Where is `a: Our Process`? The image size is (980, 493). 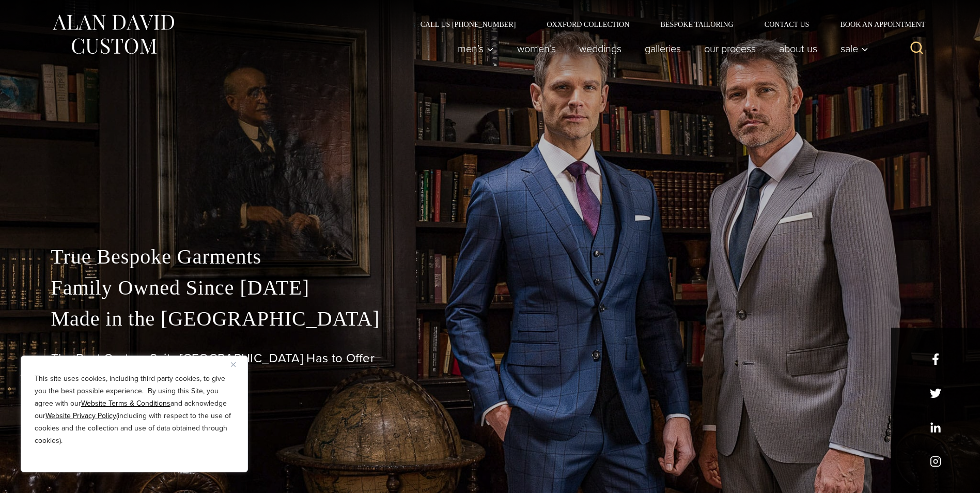
a: Our Process is located at coordinates (730, 48).